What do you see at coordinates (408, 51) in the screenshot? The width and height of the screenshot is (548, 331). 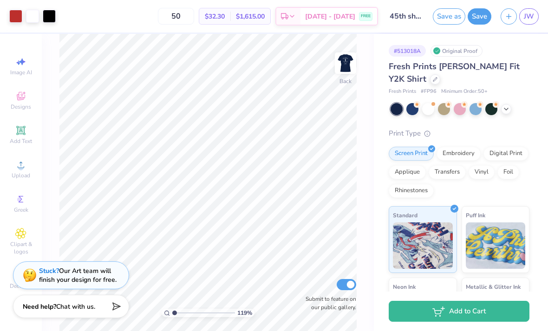 I see `div: # 513018A` at bounding box center [408, 51].